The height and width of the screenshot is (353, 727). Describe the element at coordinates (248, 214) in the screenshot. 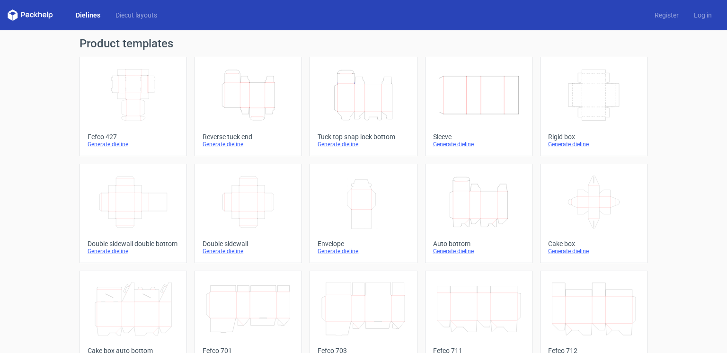

I see `a: Double sidewallGenerate dieline` at that location.